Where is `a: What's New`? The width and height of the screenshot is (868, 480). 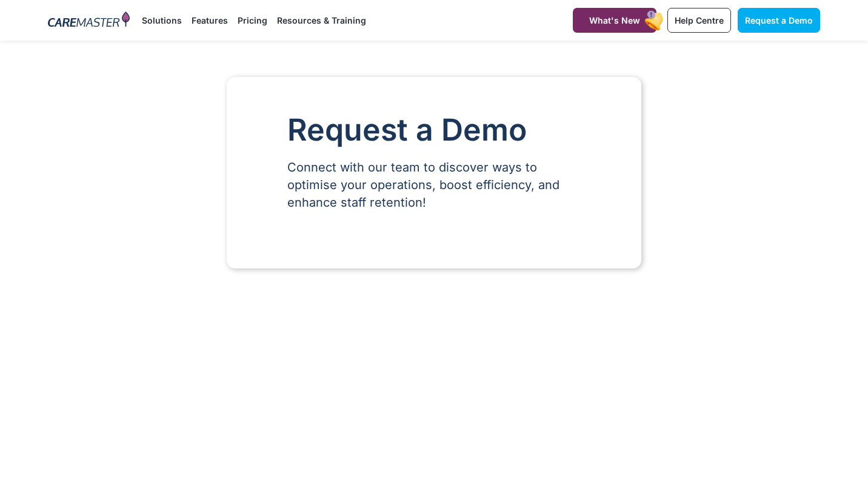 a: What's New is located at coordinates (614, 20).